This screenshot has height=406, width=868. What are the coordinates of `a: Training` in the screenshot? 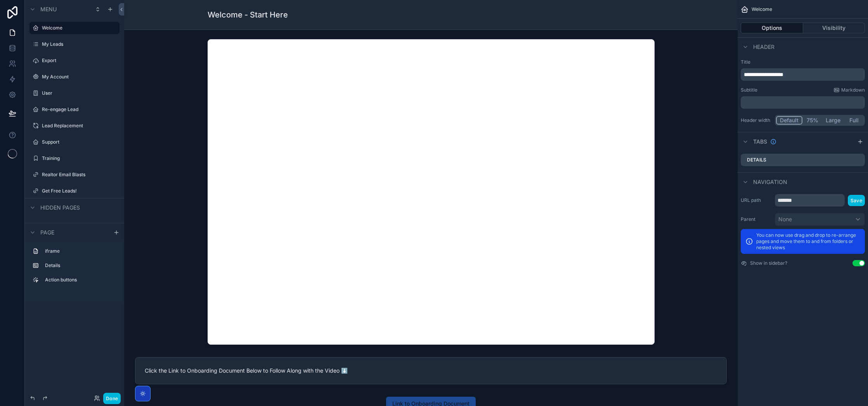 It's located at (79, 158).